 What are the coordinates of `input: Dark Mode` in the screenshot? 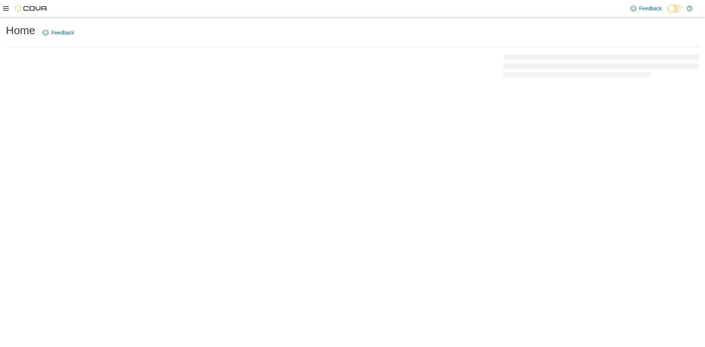 It's located at (676, 8).